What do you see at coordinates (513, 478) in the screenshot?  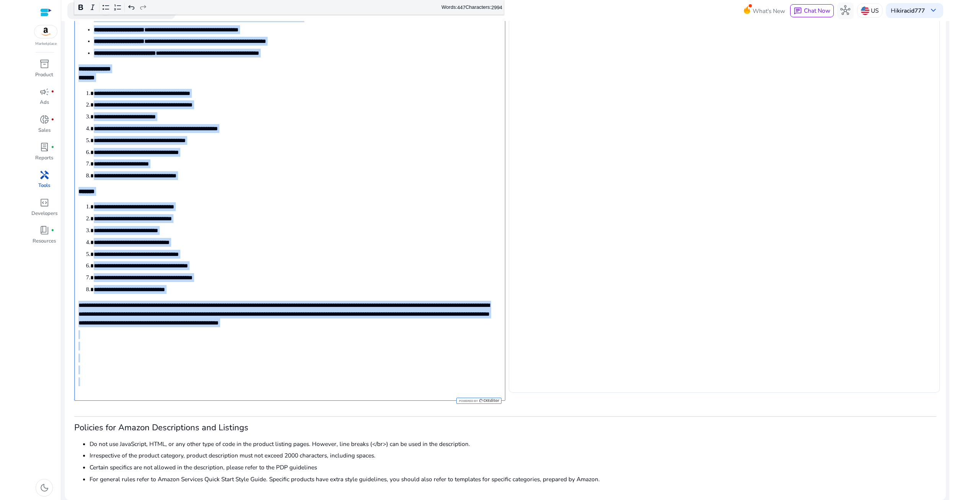 I see `li: For general rules refer to Amazon Services Quick Start Style Guide. Specific products have extra ...` at bounding box center [513, 478].